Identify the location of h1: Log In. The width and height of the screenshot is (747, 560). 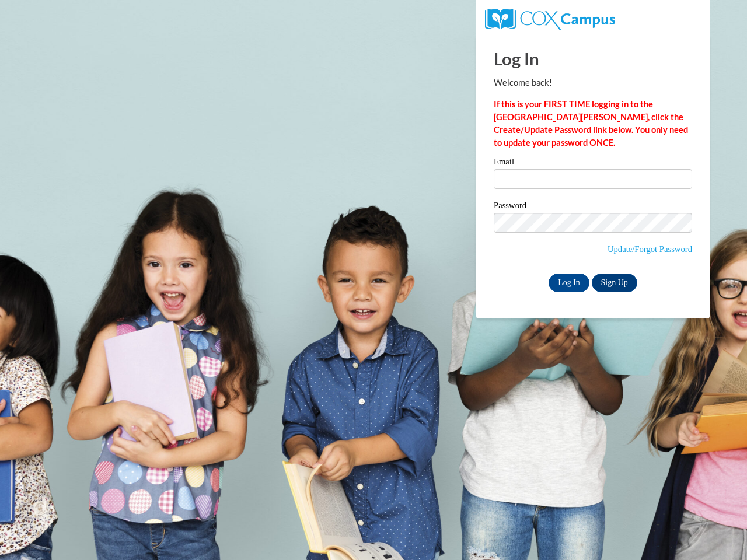
(593, 58).